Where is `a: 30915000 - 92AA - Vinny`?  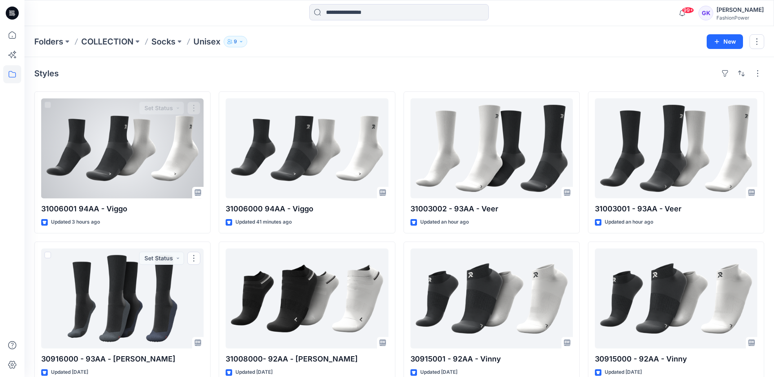
a: 30915000 - 92AA - Vinny is located at coordinates (676, 298).